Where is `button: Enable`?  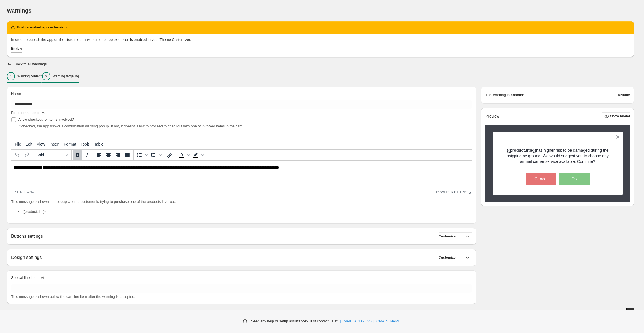 button: Enable is located at coordinates (16, 48).